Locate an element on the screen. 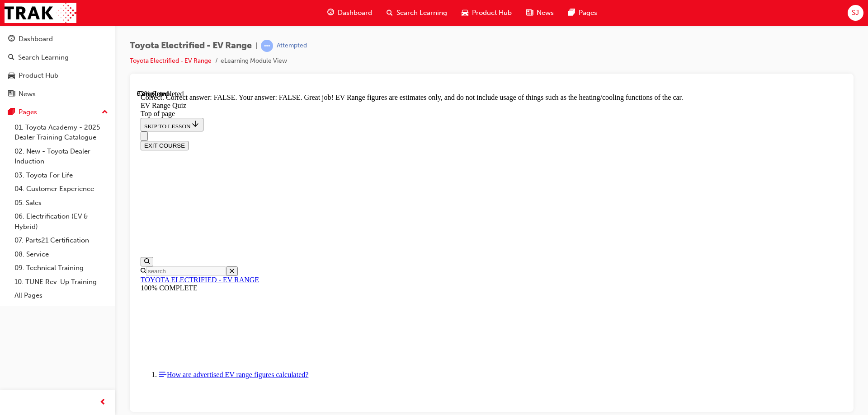 The image size is (868, 415). a: TOYOTA ELECTRIFIED - EV RANGE is located at coordinates (63, 190).